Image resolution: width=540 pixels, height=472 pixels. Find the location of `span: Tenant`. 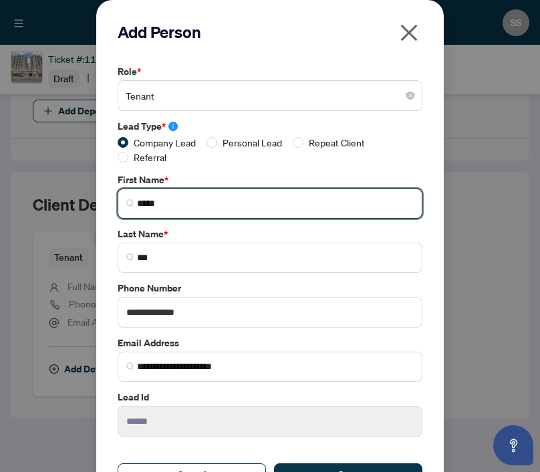

span: Tenant is located at coordinates (270, 96).